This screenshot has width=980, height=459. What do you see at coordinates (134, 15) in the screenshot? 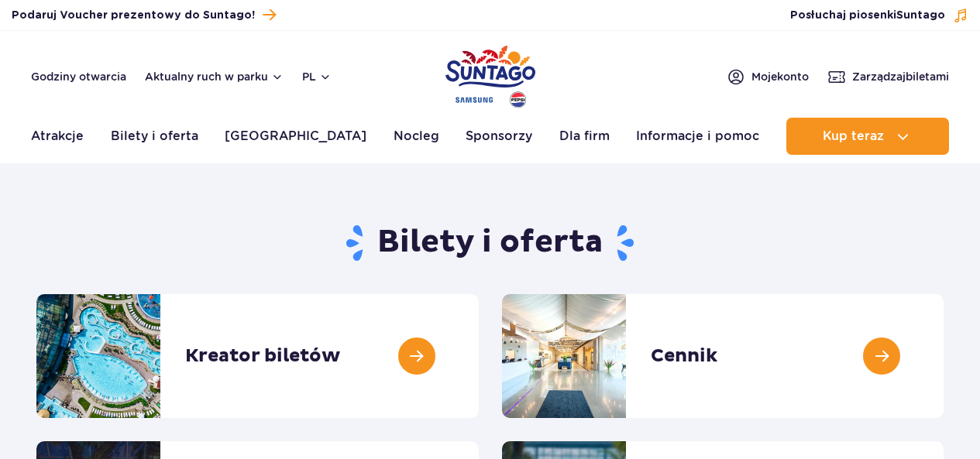
I see `span: Podaruj Voucher prezentowy do Suntago!` at bounding box center [134, 15].